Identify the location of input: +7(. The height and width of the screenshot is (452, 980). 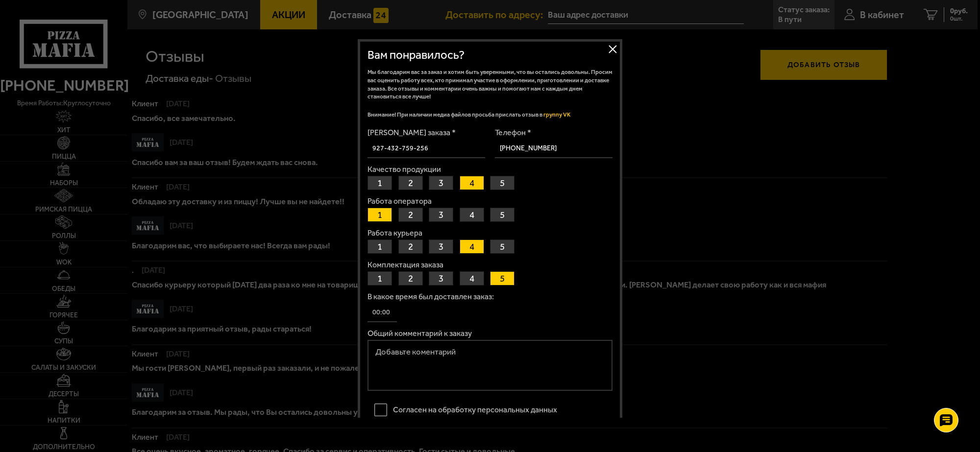
(553, 148).